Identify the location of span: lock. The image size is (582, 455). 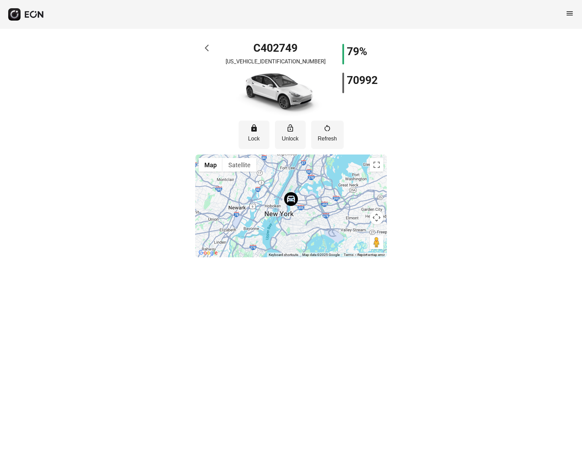
(254, 128).